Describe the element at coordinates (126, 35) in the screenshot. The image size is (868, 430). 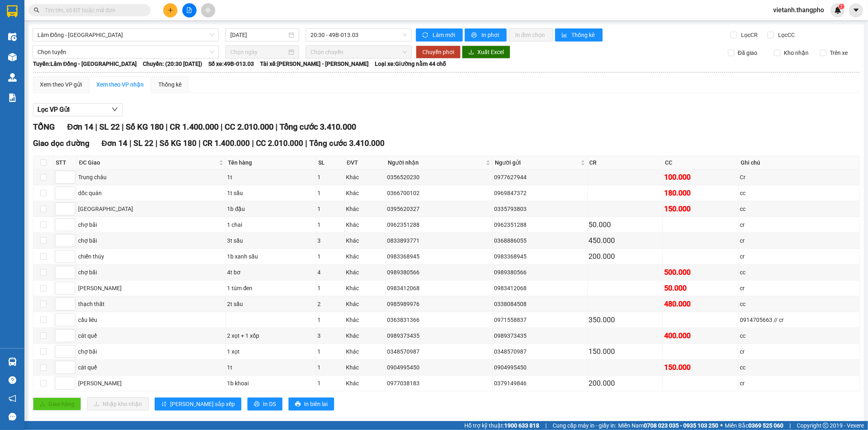
I see `span: Lâm Đồng - Hà Nội` at that location.